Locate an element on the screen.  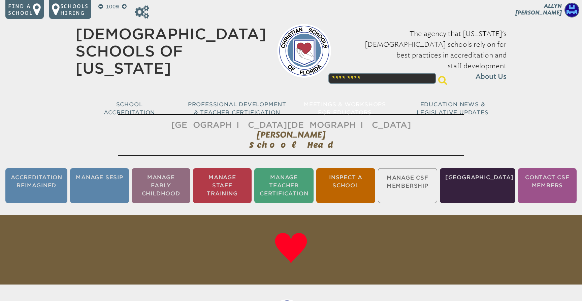
p: Find a school is located at coordinates (21, 9).